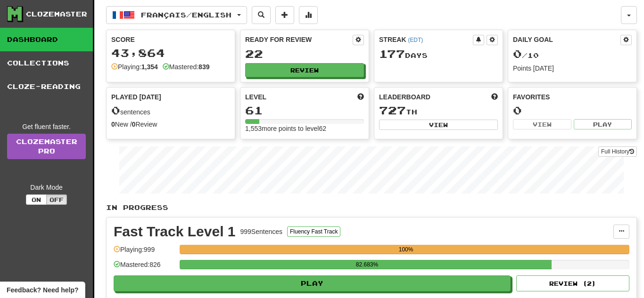 The width and height of the screenshot is (644, 298). What do you see at coordinates (144, 253) in the screenshot?
I see `div: Playing: 999` at bounding box center [144, 253].